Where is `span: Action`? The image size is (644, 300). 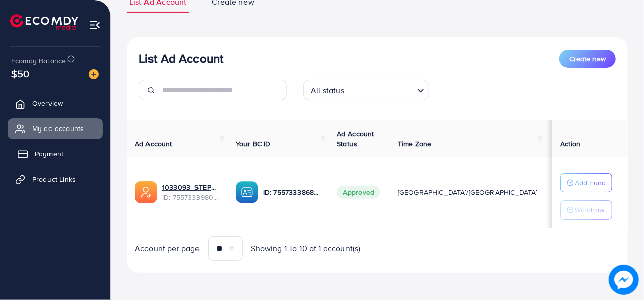
span: Action is located at coordinates (570, 143).